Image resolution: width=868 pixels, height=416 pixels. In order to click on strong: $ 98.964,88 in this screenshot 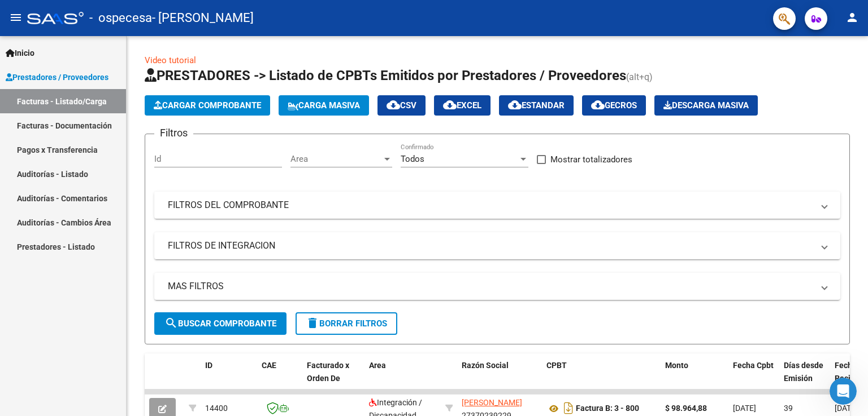, I will do `click(686, 408)`.